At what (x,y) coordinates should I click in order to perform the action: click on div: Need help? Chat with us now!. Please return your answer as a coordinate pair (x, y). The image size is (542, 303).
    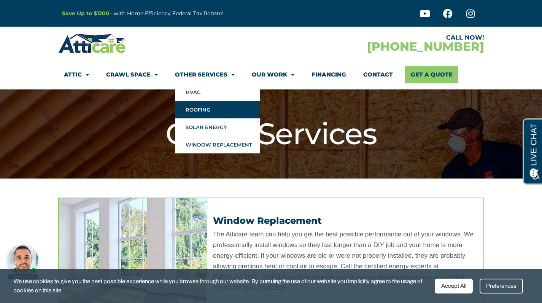
    Looking at the image, I should click on (19, 36).